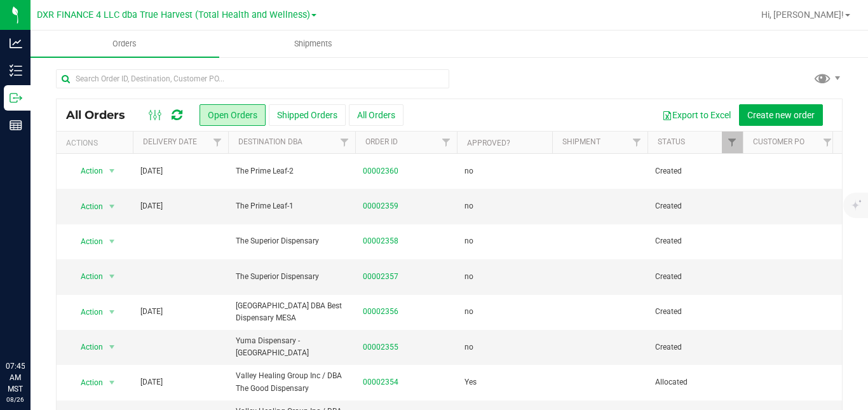 The image size is (868, 410). Describe the element at coordinates (381, 382) in the screenshot. I see `a: 00002354` at that location.